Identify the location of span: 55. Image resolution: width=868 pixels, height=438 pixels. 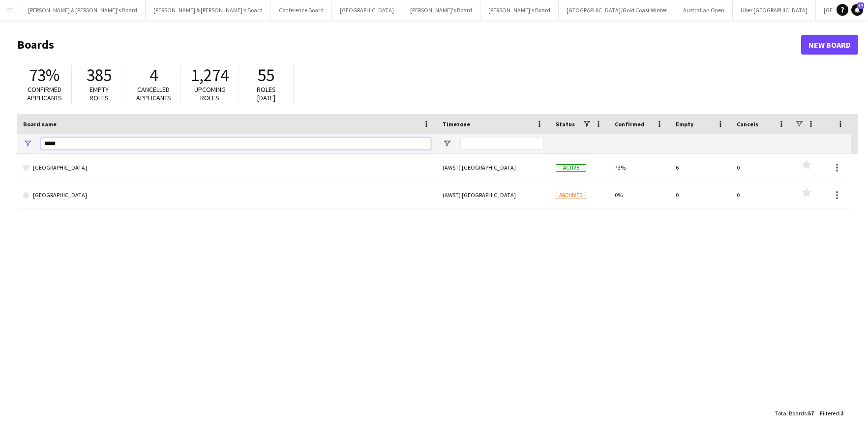
(266, 76).